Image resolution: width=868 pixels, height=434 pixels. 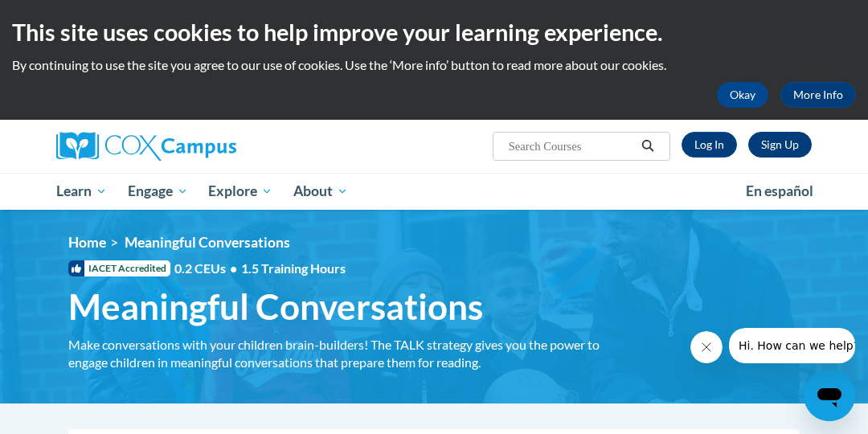 What do you see at coordinates (779, 192) in the screenshot?
I see `a: En español` at bounding box center [779, 192].